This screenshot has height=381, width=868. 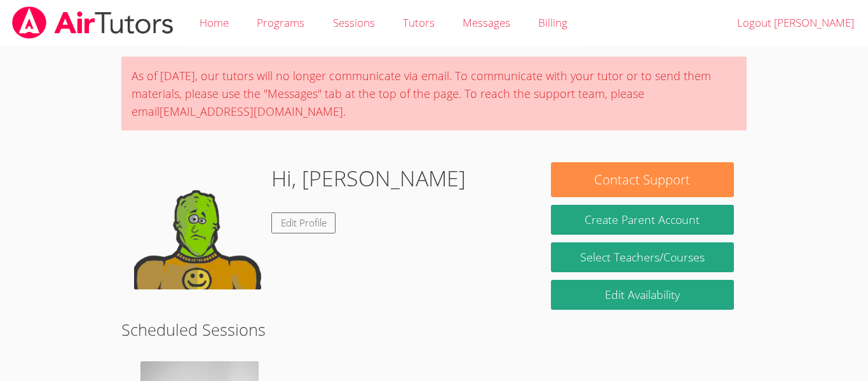 What do you see at coordinates (434, 329) in the screenshot?
I see `h2: Scheduled Sessions` at bounding box center [434, 329].